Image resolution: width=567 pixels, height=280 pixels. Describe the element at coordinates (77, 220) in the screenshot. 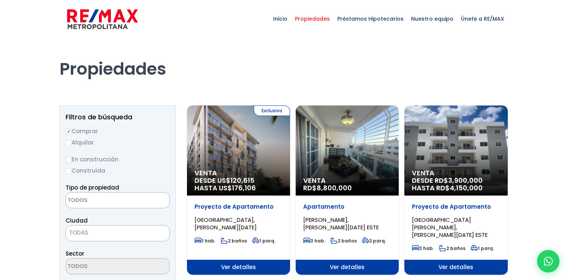

I see `span: Ciudad` at that location.